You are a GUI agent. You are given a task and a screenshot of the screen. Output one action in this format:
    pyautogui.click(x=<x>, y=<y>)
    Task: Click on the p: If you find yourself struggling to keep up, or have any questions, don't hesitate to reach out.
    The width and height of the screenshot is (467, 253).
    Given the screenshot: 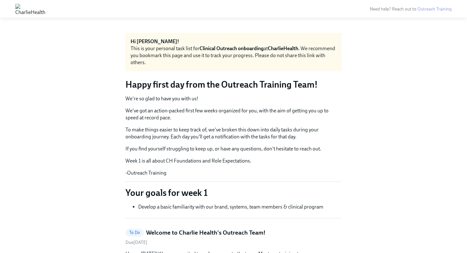 What is the action you would take?
    pyautogui.click(x=233, y=149)
    